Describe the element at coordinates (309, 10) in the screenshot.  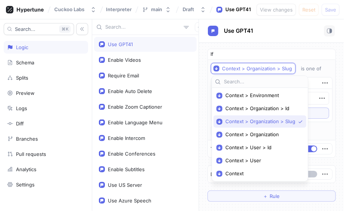
I see `span: Reset` at that location.